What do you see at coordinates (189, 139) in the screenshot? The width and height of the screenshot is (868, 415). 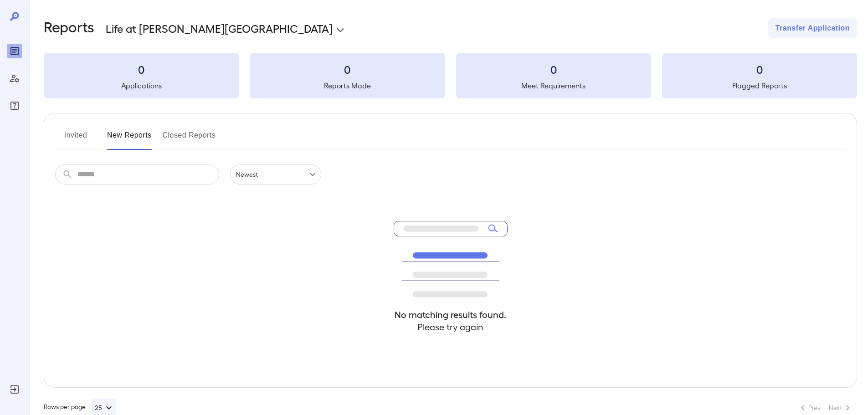 I see `button: Closed Reports` at bounding box center [189, 139].